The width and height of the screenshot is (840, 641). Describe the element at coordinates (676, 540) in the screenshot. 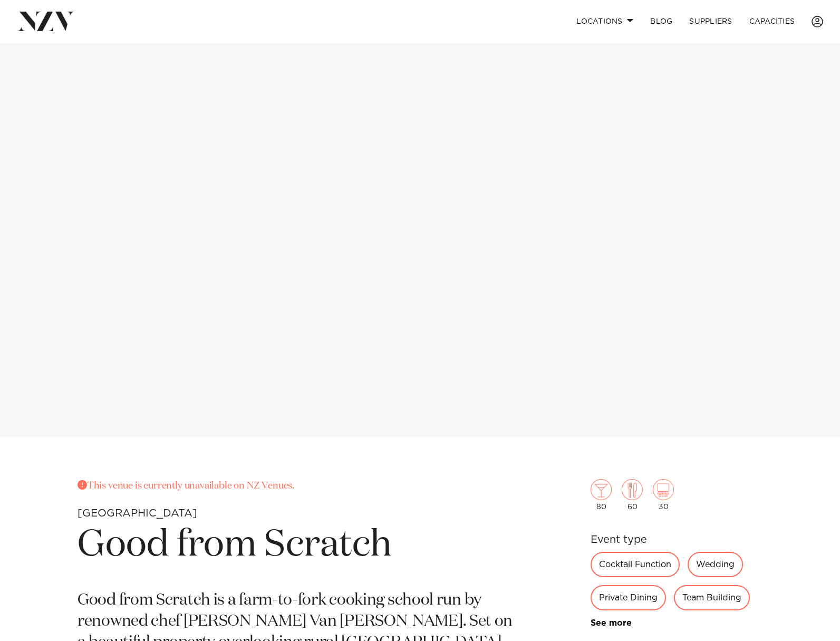

I see `h6: Event type` at that location.